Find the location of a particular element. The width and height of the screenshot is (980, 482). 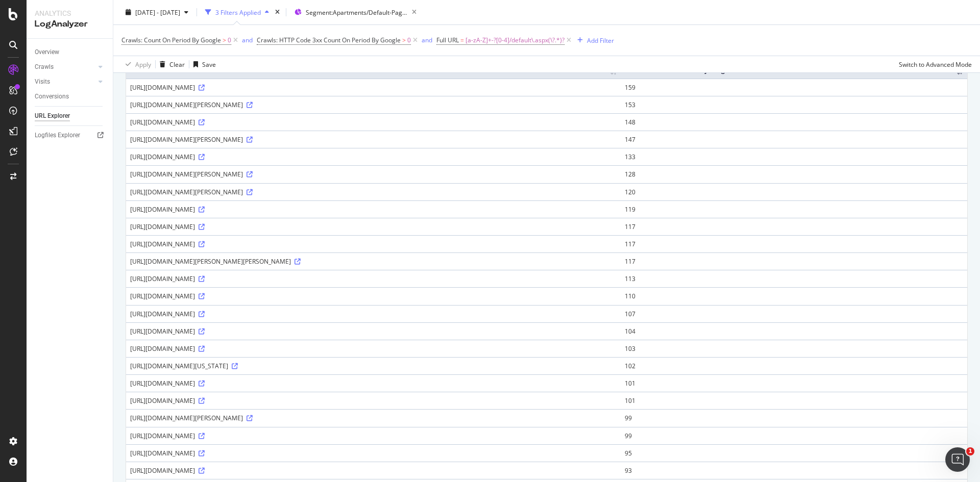

td: 93 is located at coordinates (794, 471).